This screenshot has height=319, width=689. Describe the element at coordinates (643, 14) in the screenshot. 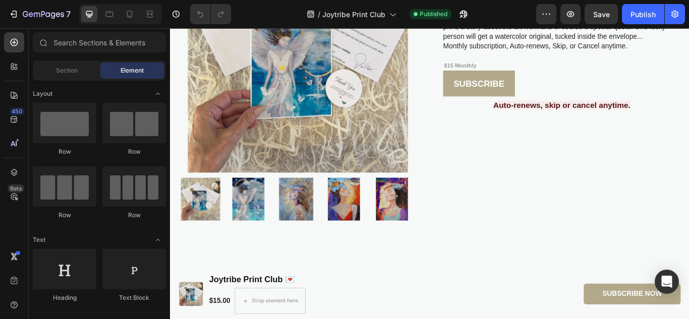

I see `div: Publish` at that location.